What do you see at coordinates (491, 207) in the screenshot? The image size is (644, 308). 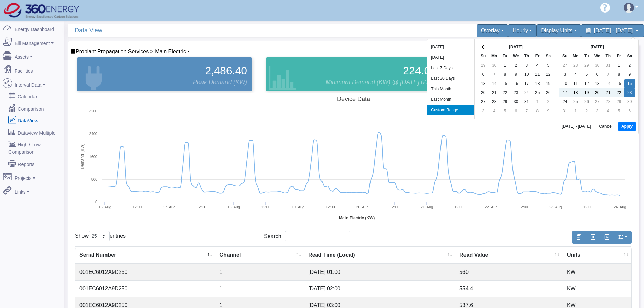 I see `tspan: 22. Aug` at bounding box center [491, 207].